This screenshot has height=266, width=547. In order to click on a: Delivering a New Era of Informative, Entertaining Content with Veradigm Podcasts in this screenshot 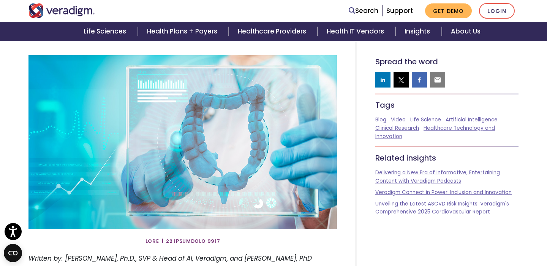, I will do `click(438, 176)`.